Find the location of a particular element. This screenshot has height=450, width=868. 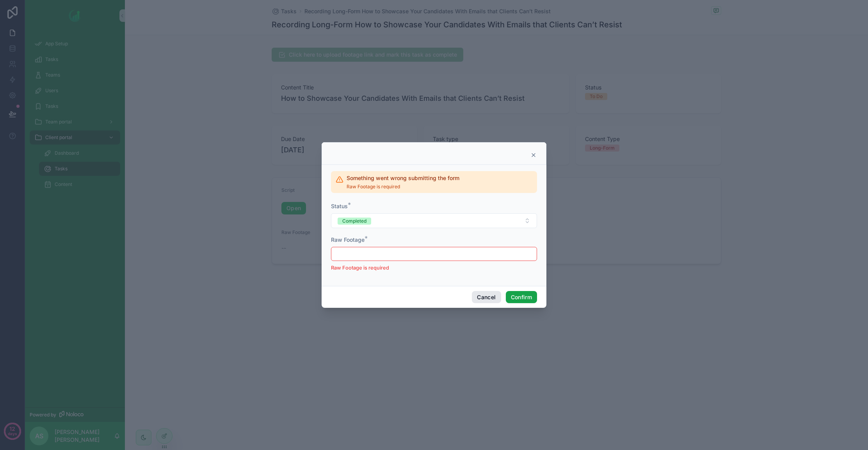

div: Completed is located at coordinates (354, 221).